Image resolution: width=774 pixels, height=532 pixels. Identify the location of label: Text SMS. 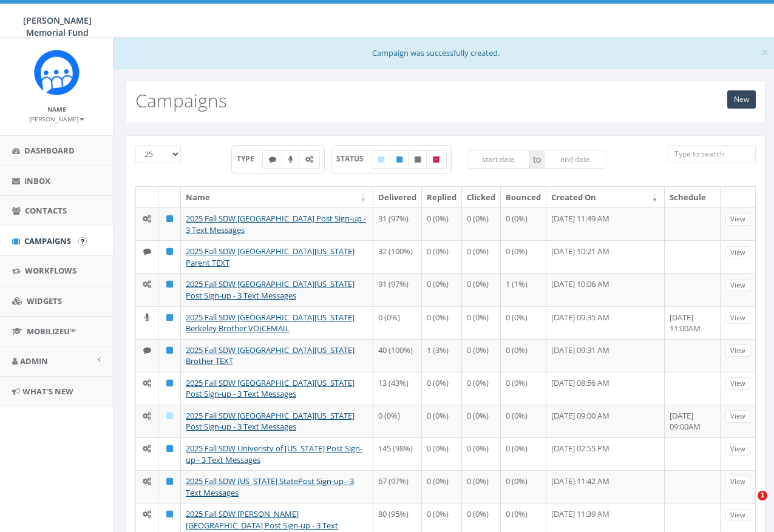
(272, 160).